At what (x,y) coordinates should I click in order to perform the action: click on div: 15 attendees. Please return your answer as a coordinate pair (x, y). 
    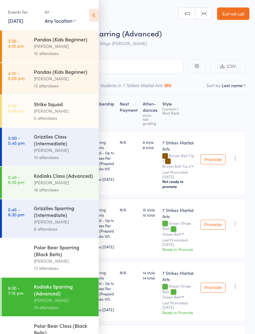
    Looking at the image, I should click on (63, 53).